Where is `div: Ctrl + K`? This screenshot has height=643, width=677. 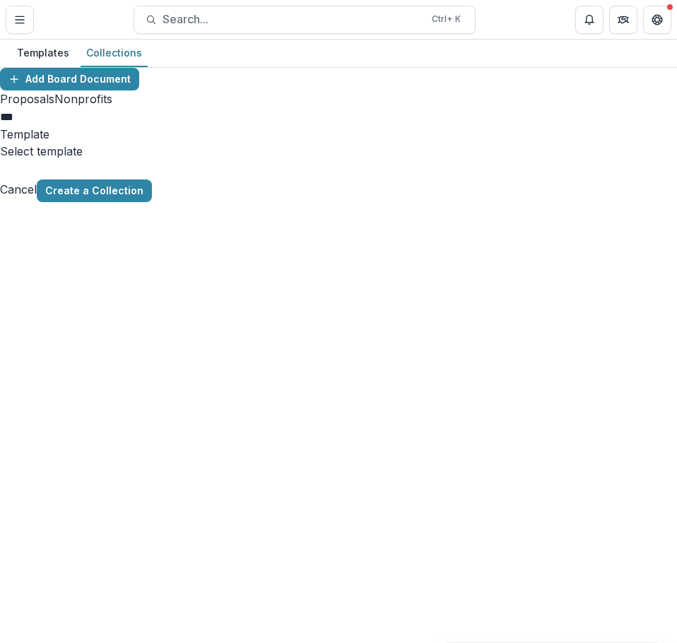 div: Ctrl + K is located at coordinates (446, 19).